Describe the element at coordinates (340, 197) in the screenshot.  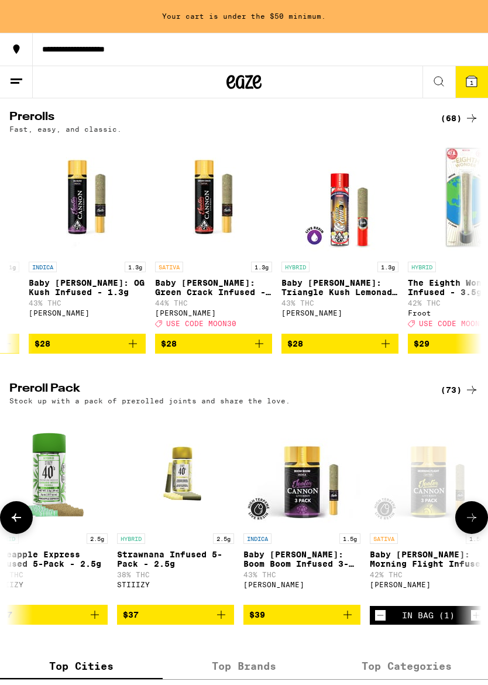
I see `img: Jeeter - Baby Cannon: Triangle Kush Lemonade Infused - 1.3g` at that location.